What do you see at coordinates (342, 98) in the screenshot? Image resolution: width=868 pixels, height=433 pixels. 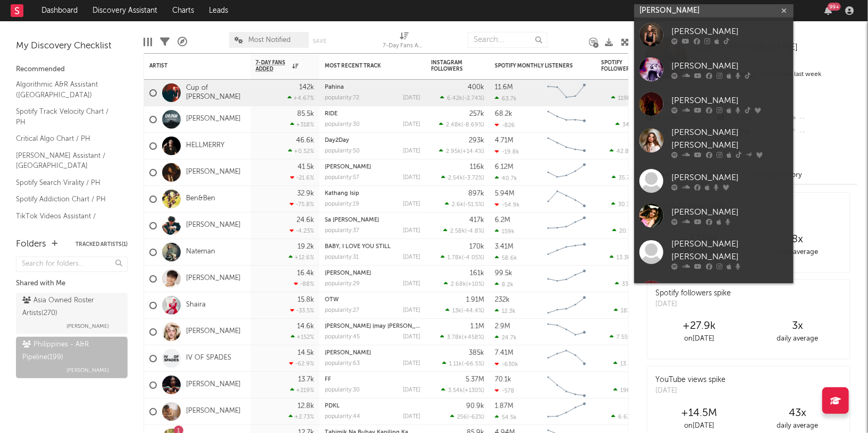 I see `div: popularity: 72` at bounding box center [342, 98].